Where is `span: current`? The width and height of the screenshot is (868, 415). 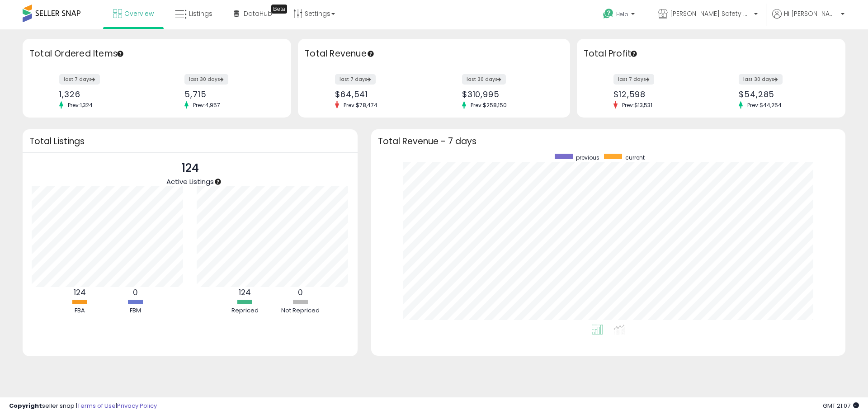 span: current is located at coordinates (635, 157).